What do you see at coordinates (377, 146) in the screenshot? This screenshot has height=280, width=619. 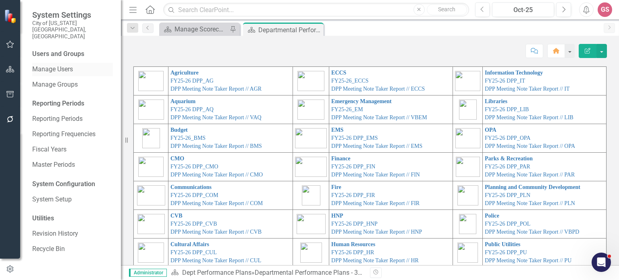 I see `a: DPP Meeting Note Taker Report // EMS` at bounding box center [377, 146].